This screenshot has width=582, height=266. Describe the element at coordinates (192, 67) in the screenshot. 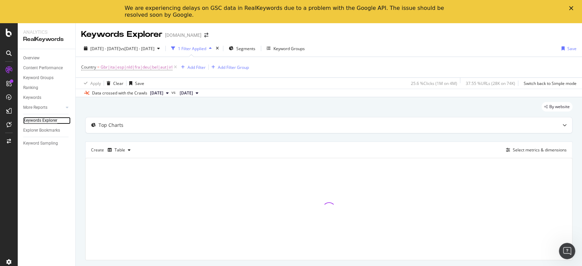

I see `button: Add Filter` at that location.